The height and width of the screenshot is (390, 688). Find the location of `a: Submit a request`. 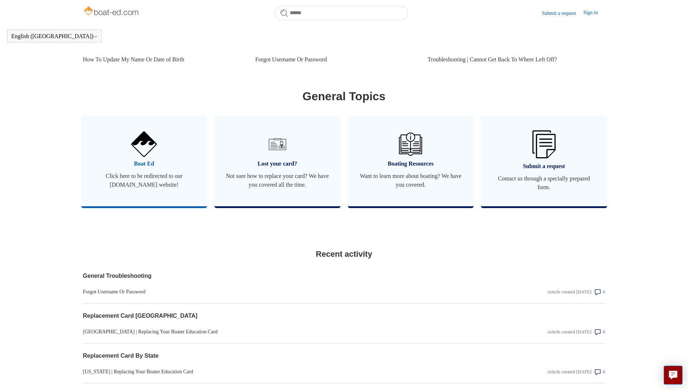

a: Submit a request is located at coordinates (563, 13).